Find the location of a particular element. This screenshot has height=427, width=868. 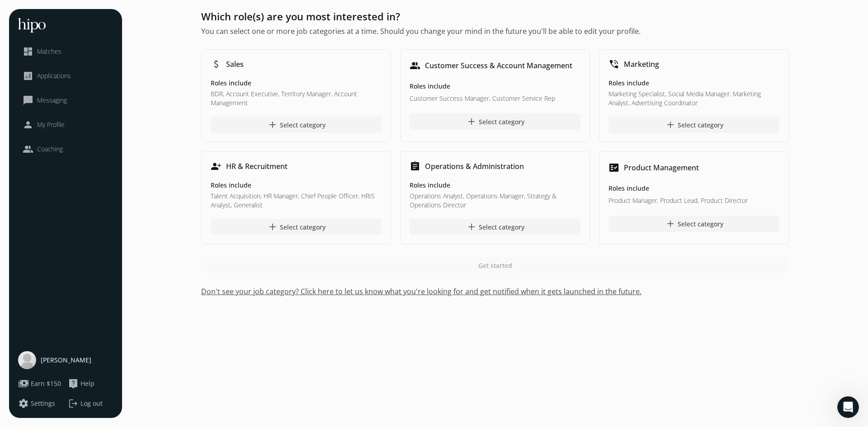

div: Adam says… is located at coordinates (90, 108).